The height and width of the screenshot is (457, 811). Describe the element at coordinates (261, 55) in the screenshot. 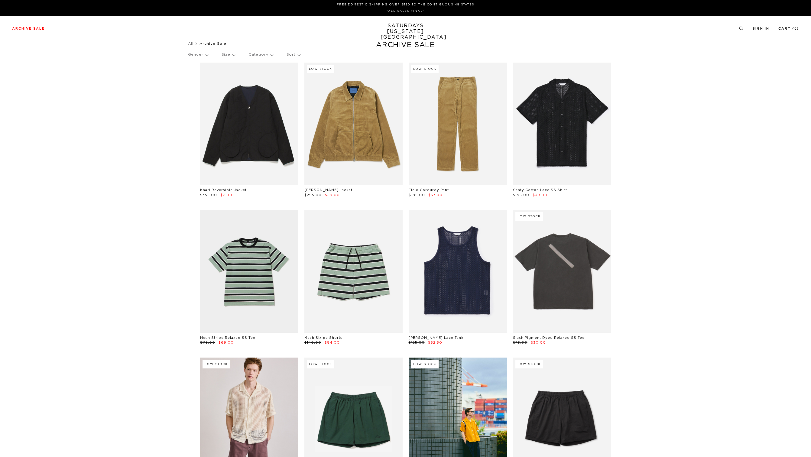

I see `p: Category` at that location.